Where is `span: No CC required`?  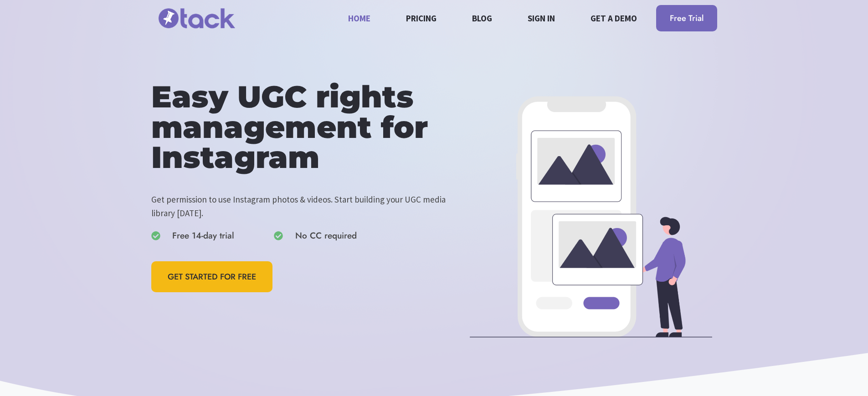
span: No CC required is located at coordinates (326, 236).